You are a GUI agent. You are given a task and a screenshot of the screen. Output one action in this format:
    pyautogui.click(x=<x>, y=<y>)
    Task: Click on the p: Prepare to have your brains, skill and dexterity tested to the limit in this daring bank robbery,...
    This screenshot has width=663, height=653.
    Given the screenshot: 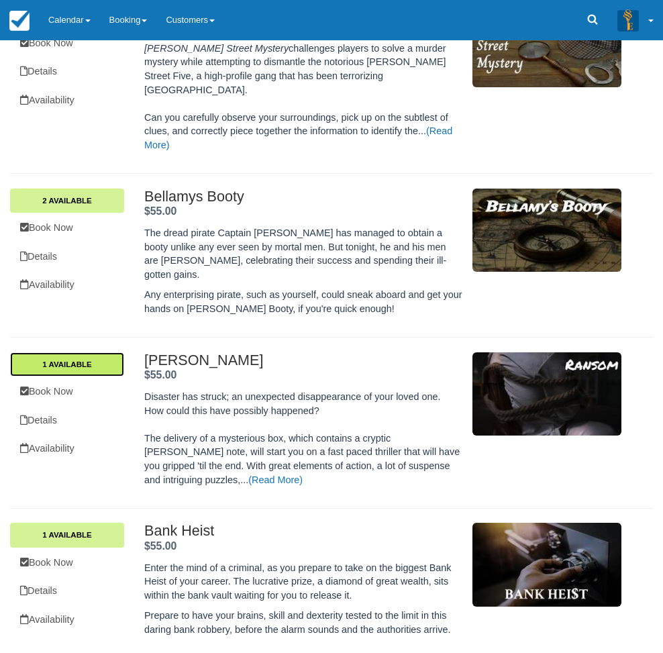 What is the action you would take?
    pyautogui.click(x=303, y=622)
    